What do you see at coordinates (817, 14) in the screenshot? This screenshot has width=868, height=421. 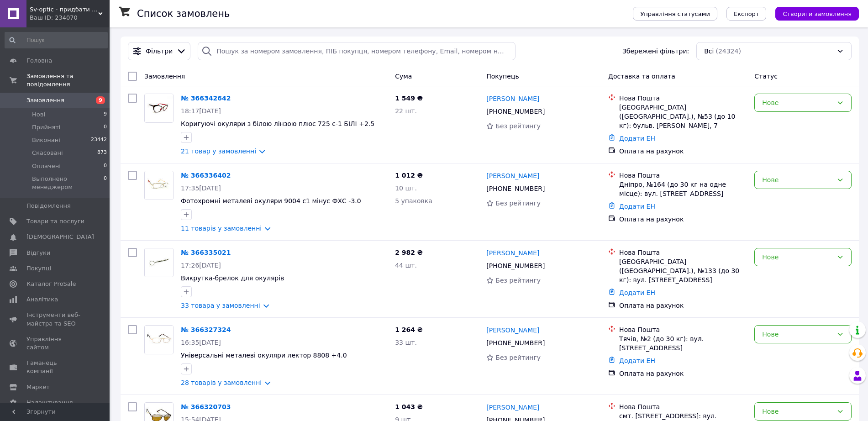 I see `span: Створити замовлення` at bounding box center [817, 14].